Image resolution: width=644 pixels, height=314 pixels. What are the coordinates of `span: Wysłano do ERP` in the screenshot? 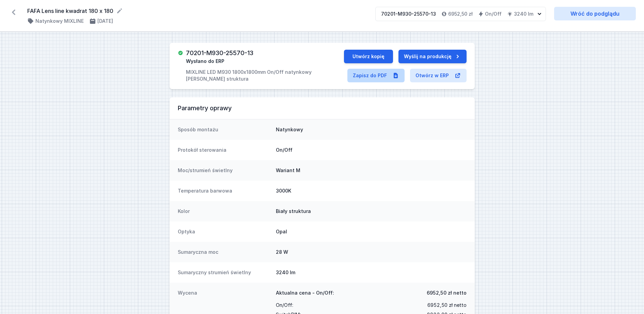 It's located at (205, 61).